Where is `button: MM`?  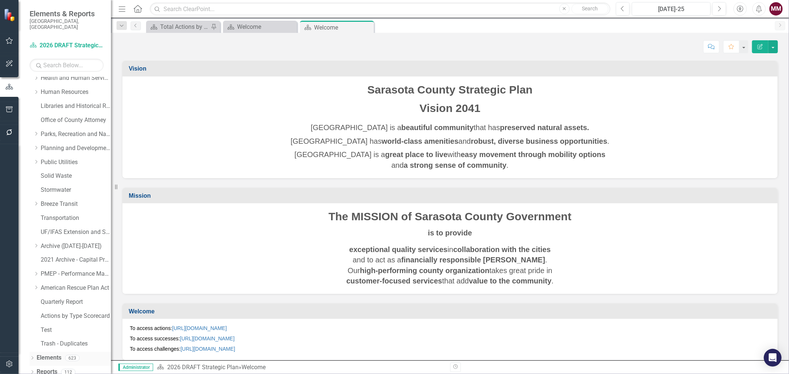
button: MM is located at coordinates (776, 9).